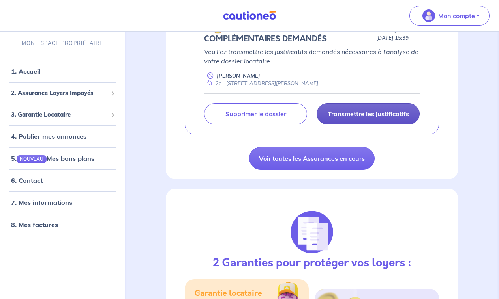 The image size is (499, 299). Describe the element at coordinates (312, 159) in the screenshot. I see `a: Voir toutes les Assurances en cours` at that location.